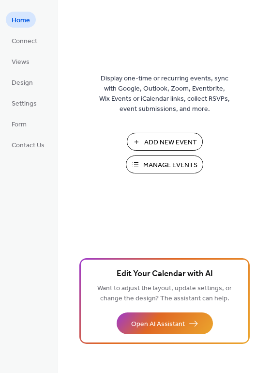  What do you see at coordinates (165, 141) in the screenshot?
I see `button: Add New Event` at bounding box center [165, 141].